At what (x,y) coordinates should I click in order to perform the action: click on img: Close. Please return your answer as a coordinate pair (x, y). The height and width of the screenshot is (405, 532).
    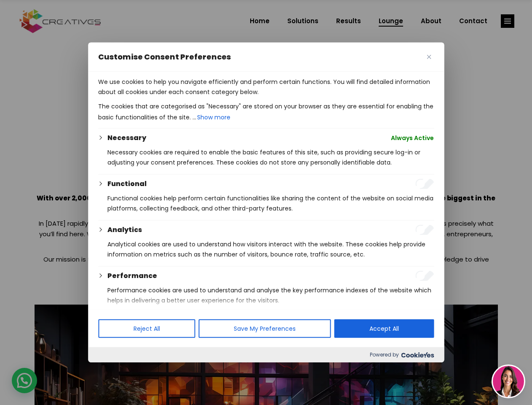
    Looking at the image, I should click on (429, 57).